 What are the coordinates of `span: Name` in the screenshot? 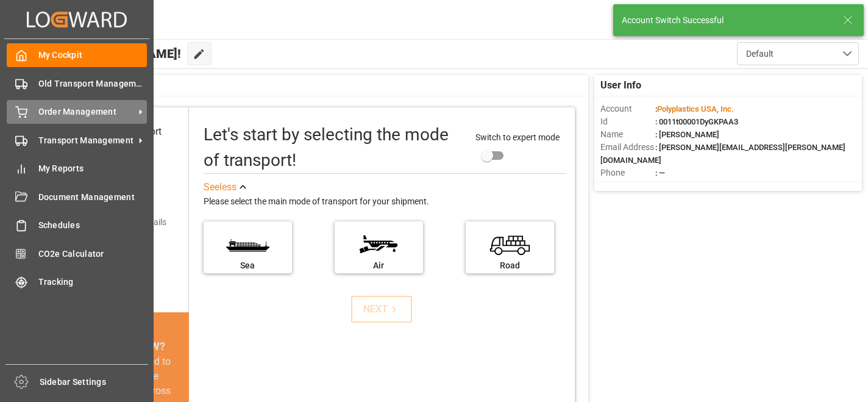 It's located at (628, 134).